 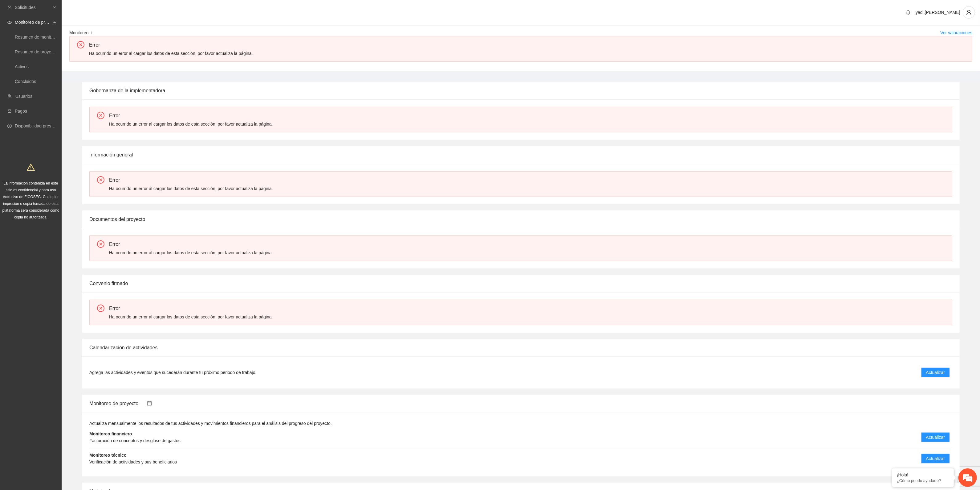 What do you see at coordinates (969, 12) in the screenshot?
I see `span: user` at bounding box center [969, 12].